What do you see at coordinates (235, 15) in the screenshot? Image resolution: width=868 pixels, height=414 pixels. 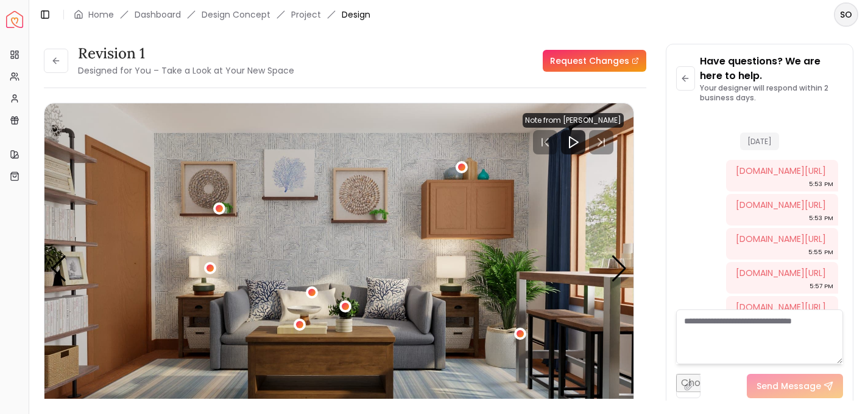 I see `li: Design Concept` at bounding box center [235, 15].